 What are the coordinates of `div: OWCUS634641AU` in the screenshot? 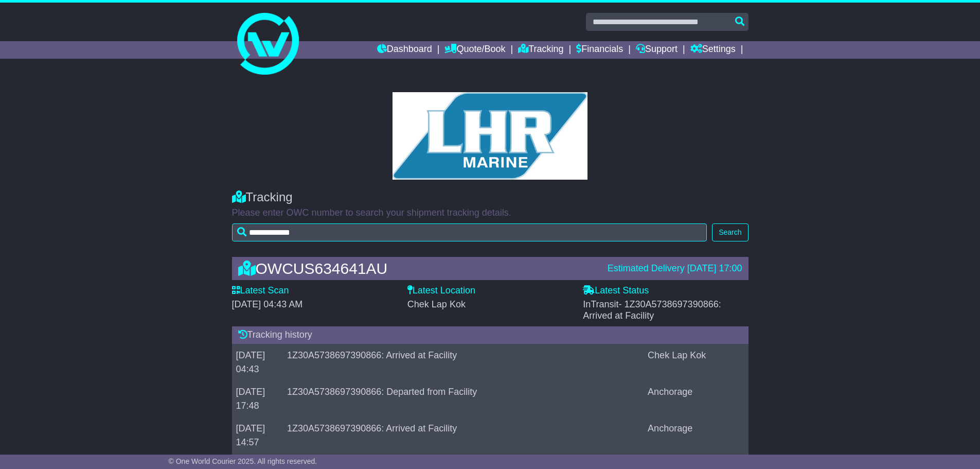 It's located at (418, 268).